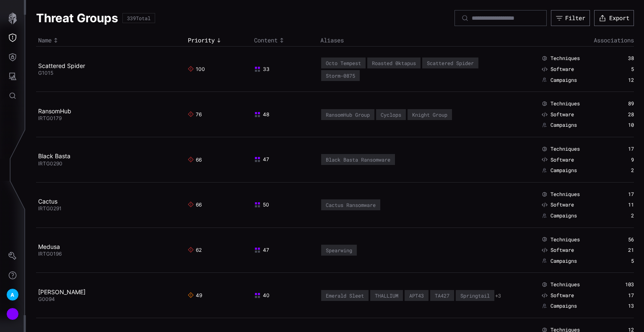 Image resolution: width=644 pixels, height=332 pixels. What do you see at coordinates (50, 208) in the screenshot?
I see `span: IRTG0291` at bounding box center [50, 208].